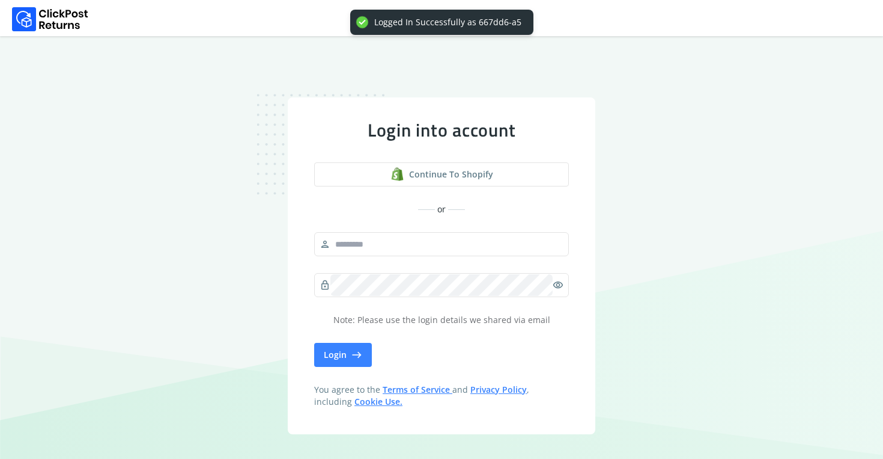 The height and width of the screenshot is (459, 883). I want to click on span: lock, so click(325, 285).